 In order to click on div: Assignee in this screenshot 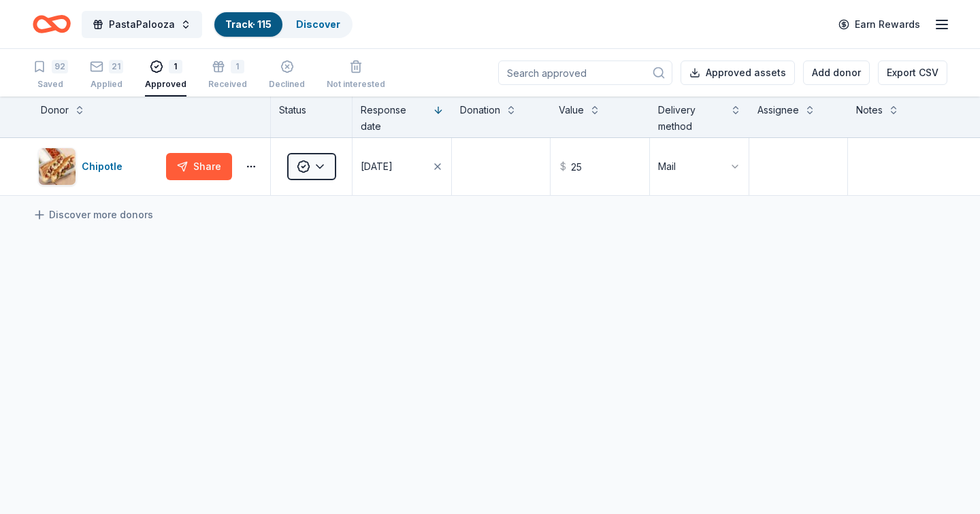, I will do `click(778, 110)`.